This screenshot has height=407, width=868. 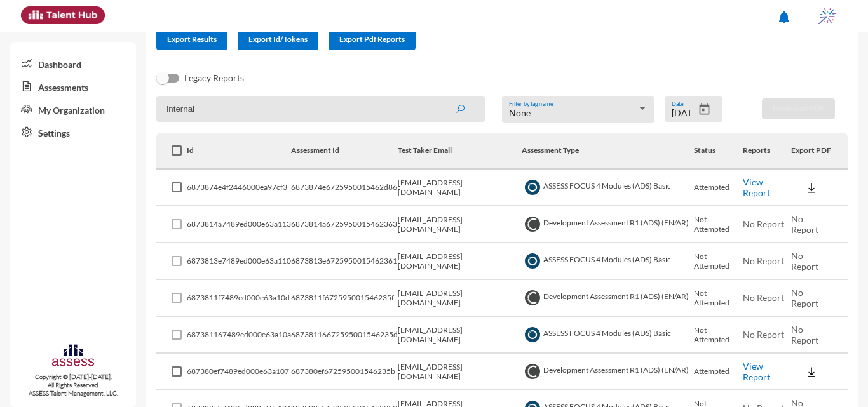 I want to click on td: 6873811f672595001546235f, so click(x=344, y=298).